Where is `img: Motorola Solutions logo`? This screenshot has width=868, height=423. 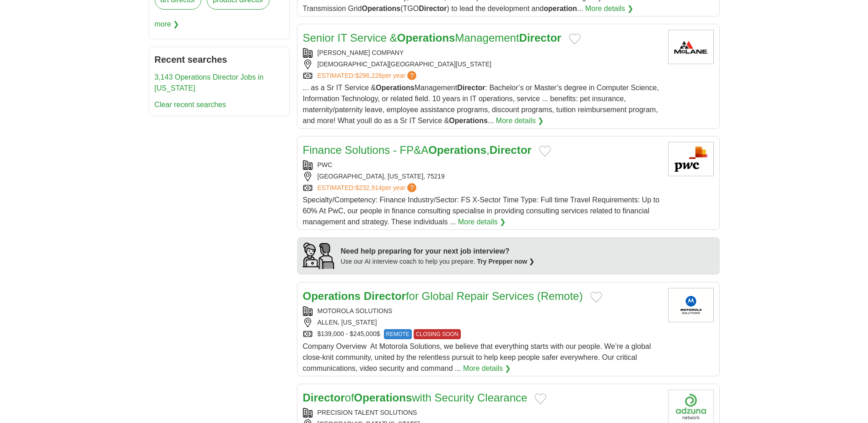
img: Motorola Solutions logo is located at coordinates (691, 305).